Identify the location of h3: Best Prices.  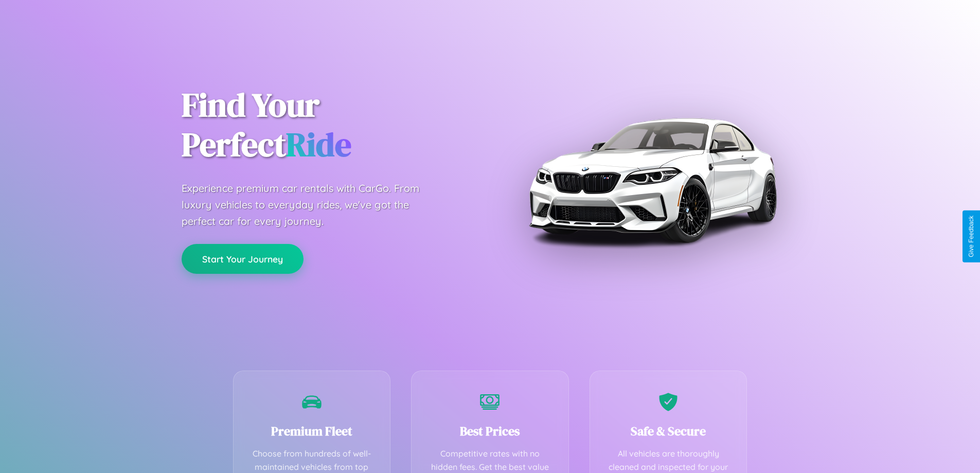
(490, 431).